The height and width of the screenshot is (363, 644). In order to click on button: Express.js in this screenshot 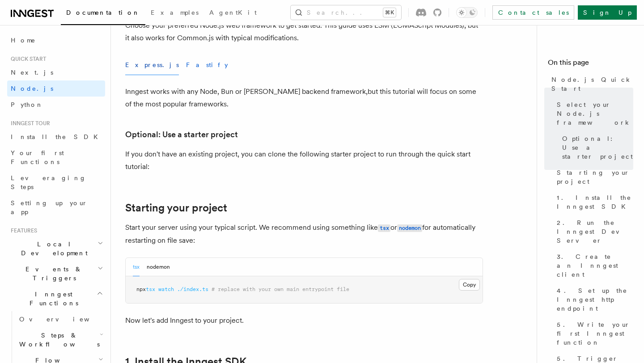, I will do `click(152, 65)`.